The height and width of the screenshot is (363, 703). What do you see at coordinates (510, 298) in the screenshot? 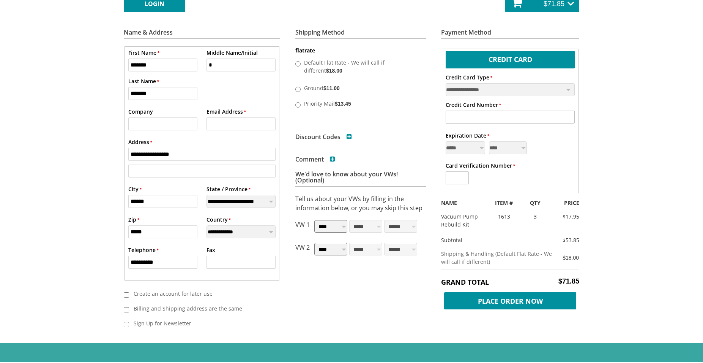
I see `button: Place Order Now` at bounding box center [510, 298].